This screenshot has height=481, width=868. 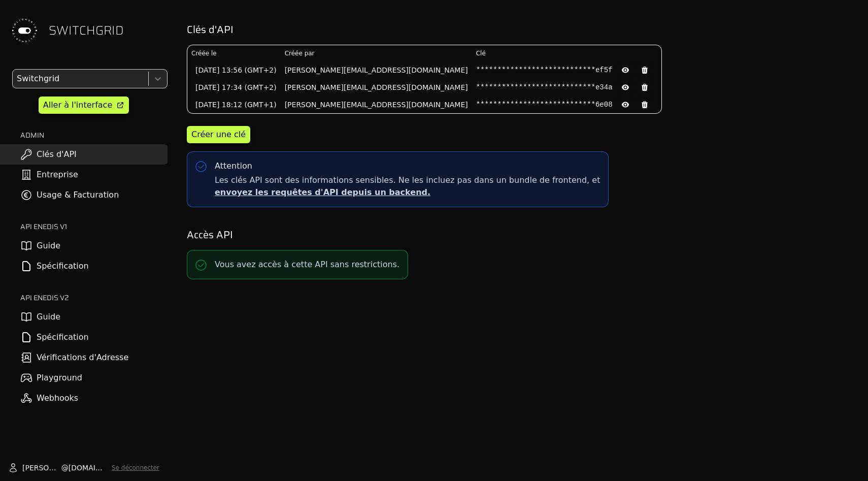 What do you see at coordinates (218, 134) in the screenshot?
I see `button: Créer une clé` at bounding box center [218, 134].